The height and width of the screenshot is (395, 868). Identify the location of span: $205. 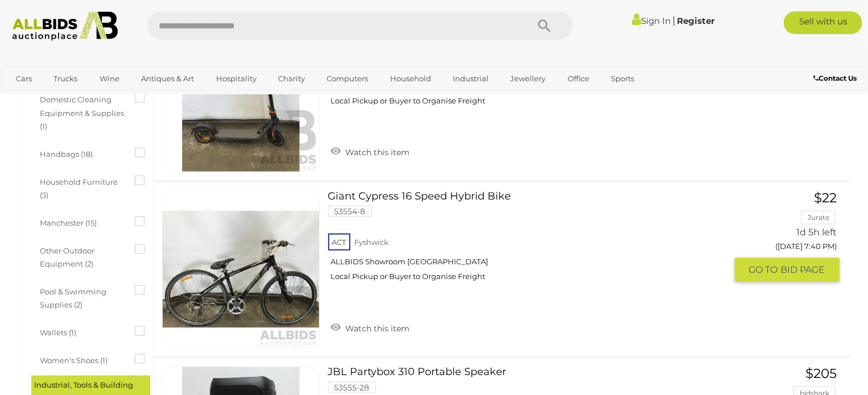
(821, 374).